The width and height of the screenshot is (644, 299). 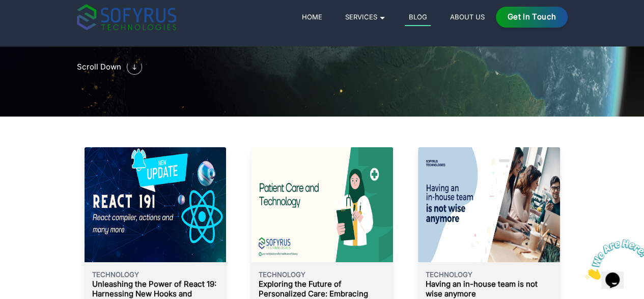 I want to click on div: Get in Touch, so click(x=532, y=17).